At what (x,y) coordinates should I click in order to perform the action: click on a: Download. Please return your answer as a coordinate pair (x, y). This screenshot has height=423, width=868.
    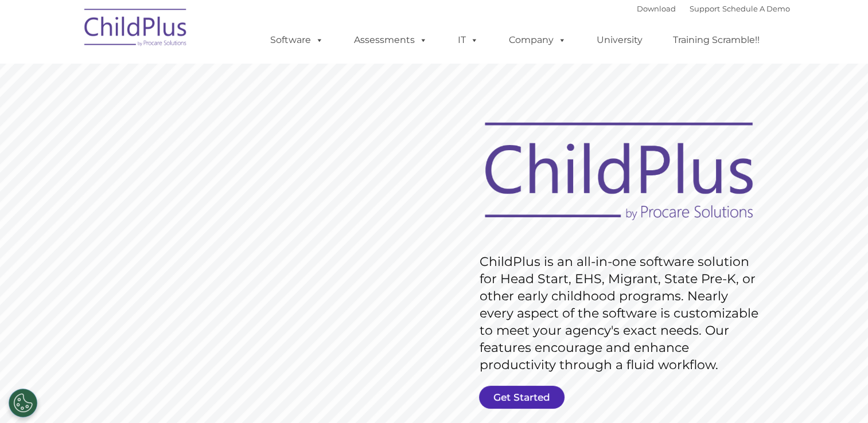
    Looking at the image, I should click on (656, 8).